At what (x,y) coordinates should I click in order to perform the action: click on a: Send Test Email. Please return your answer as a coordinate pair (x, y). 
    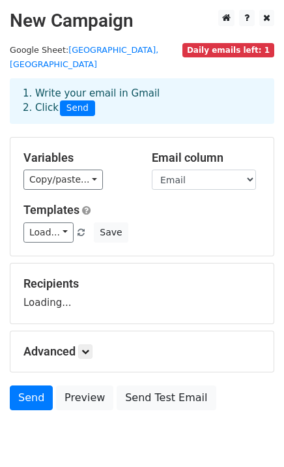
    Looking at the image, I should click on (166, 397).